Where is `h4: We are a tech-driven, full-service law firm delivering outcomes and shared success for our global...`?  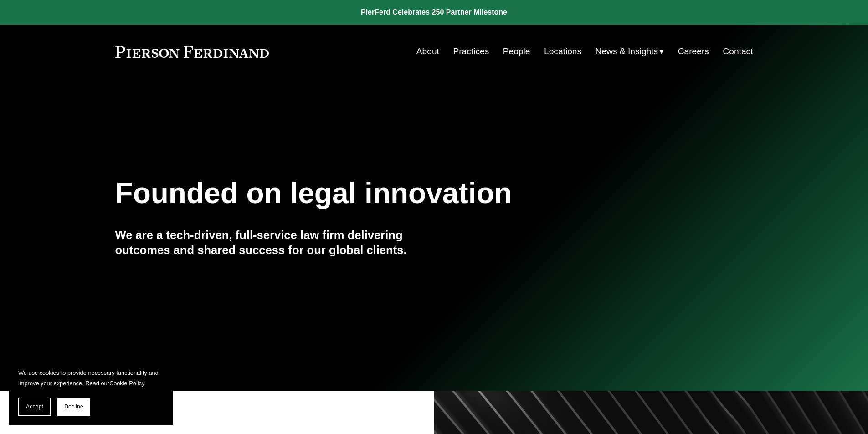
h4: We are a tech-driven, full-service law firm delivering outcomes and shared success for our global... is located at coordinates (275, 242).